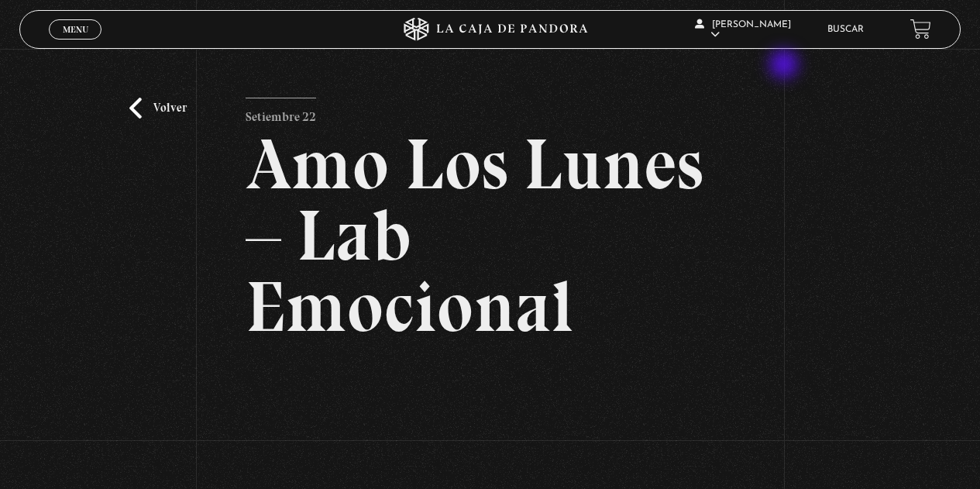  What do you see at coordinates (75, 42) in the screenshot?
I see `span: Cerrar` at bounding box center [75, 42].